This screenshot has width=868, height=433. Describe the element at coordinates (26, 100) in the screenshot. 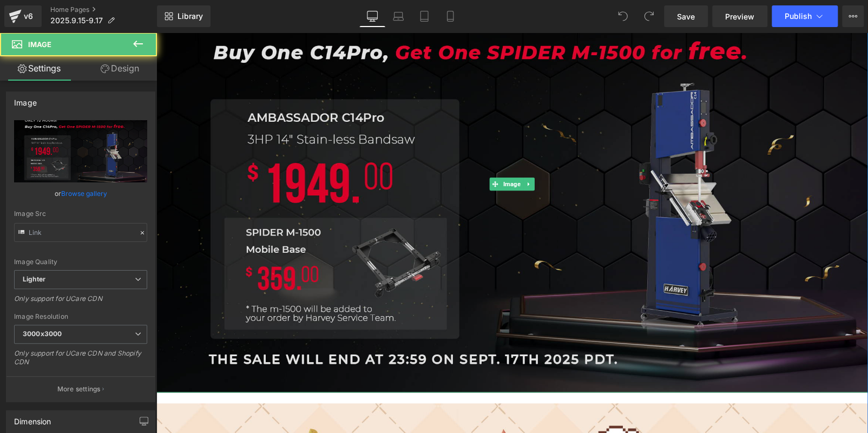

I see `div: Image` at that location.